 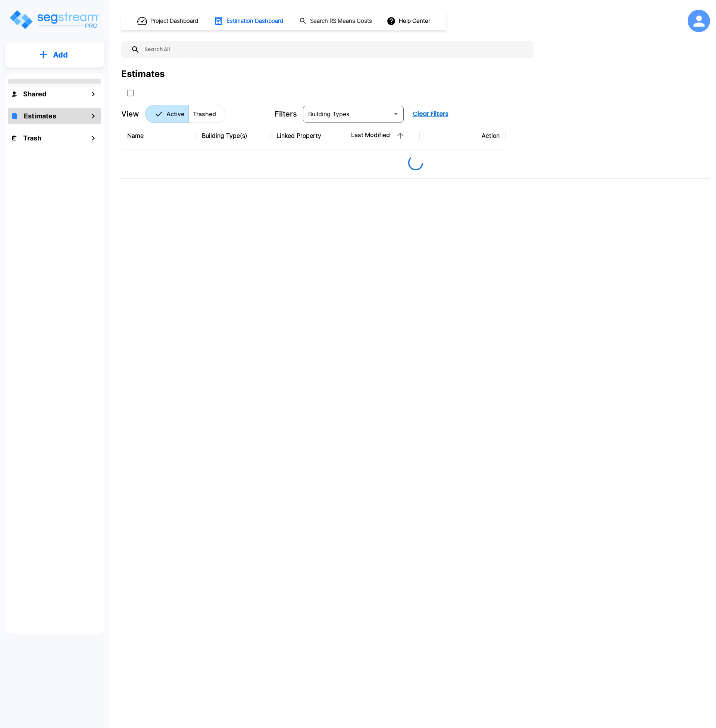 I want to click on th: Action, so click(x=463, y=136).